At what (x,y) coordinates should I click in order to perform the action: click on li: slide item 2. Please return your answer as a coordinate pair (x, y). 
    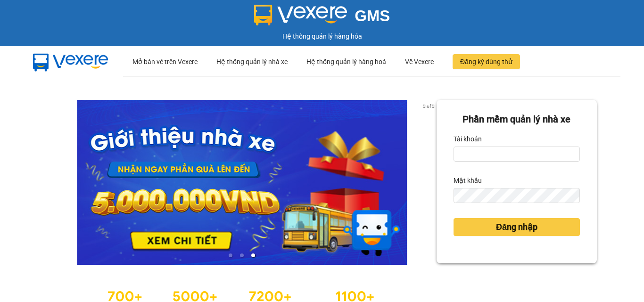
    Looking at the image, I should click on (242, 256).